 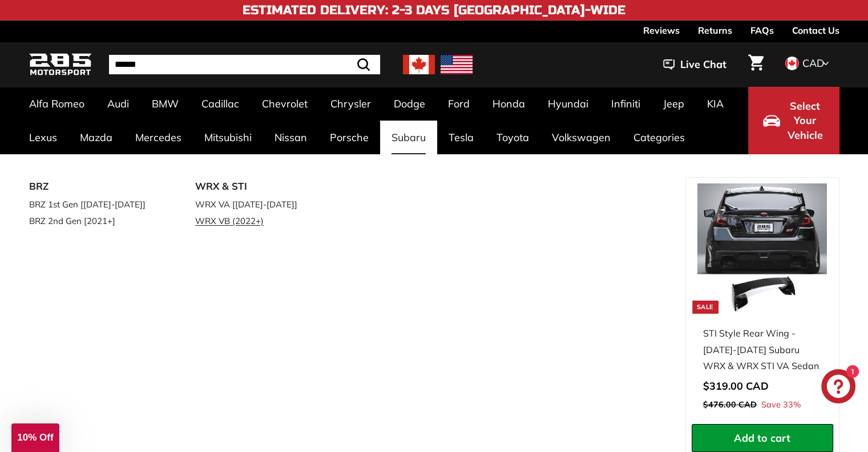 I want to click on a: Chevrolet, so click(x=285, y=103).